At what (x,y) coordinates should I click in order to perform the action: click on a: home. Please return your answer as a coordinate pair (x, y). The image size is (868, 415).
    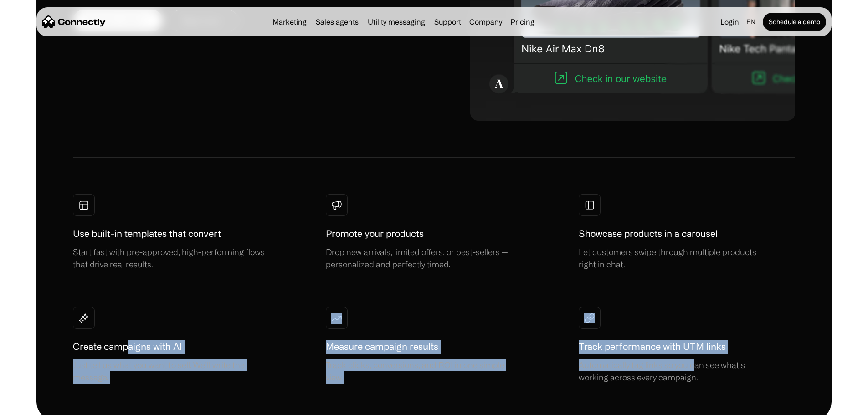
    Looking at the image, I should click on (74, 22).